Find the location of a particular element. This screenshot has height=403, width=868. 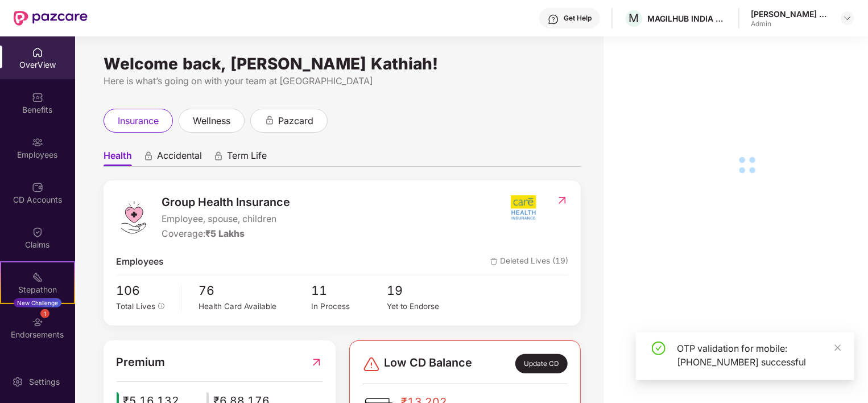

span: Premium is located at coordinates (141, 361).